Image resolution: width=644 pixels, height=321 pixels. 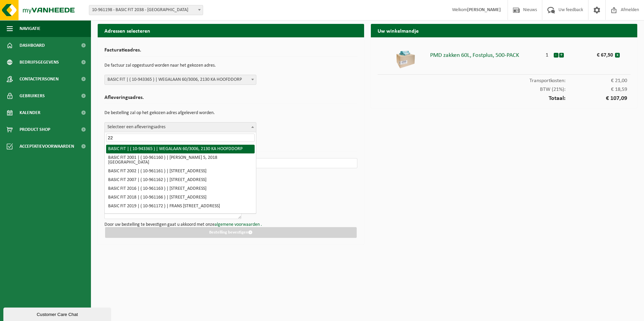 I want to click on span: Acceptatievoorwaarden, so click(x=47, y=147).